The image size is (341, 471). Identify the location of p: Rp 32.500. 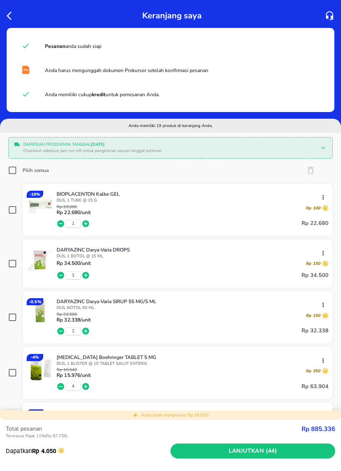
(74, 314).